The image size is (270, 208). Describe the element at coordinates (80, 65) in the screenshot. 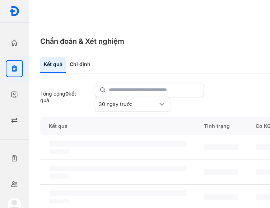

I see `div: Chỉ định` at that location.